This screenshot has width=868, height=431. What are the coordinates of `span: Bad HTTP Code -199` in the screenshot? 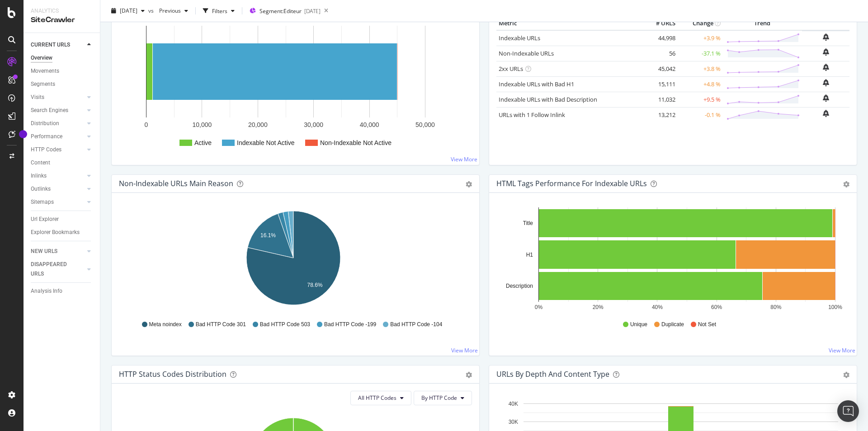 It's located at (350, 324).